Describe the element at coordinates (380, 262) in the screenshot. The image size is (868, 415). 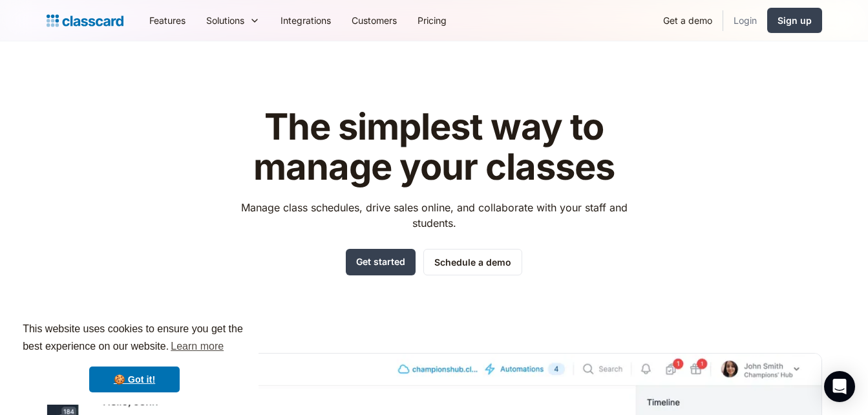
I see `a: Get started` at that location.